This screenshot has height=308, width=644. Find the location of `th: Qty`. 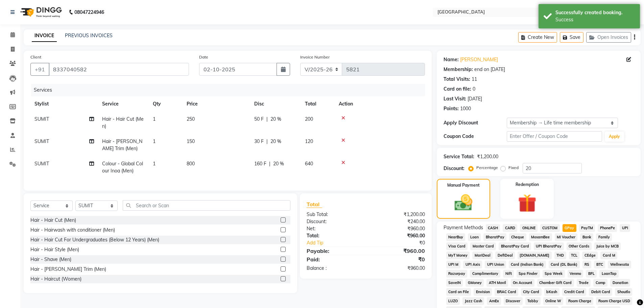

th: Qty is located at coordinates (165, 104).